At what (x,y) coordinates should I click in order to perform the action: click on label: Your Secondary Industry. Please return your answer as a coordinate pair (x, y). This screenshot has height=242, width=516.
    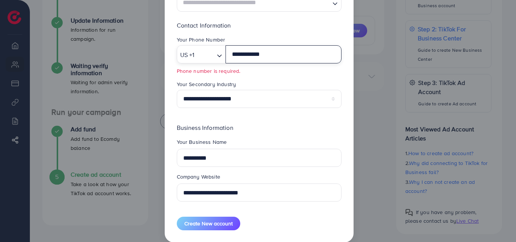
    Looking at the image, I should click on (207, 84).